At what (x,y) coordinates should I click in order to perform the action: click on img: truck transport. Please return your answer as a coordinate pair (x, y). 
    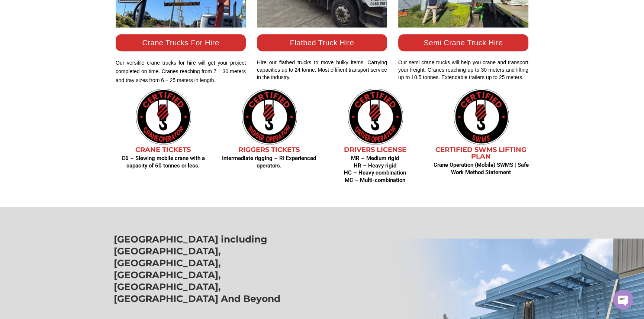
    Looking at the image, I should click on (481, 117).